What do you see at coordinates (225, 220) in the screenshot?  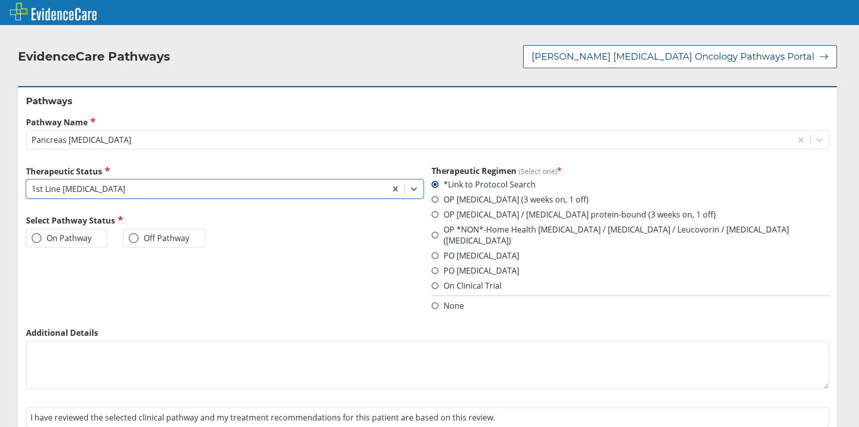 I see `h2: Select Pathway Status` at bounding box center [225, 220].